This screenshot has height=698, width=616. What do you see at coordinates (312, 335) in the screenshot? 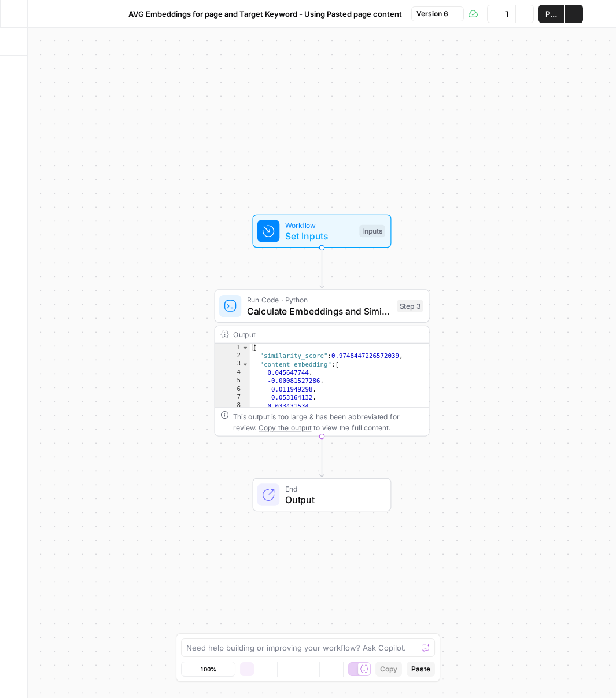
I see `div: Output` at bounding box center [312, 335].